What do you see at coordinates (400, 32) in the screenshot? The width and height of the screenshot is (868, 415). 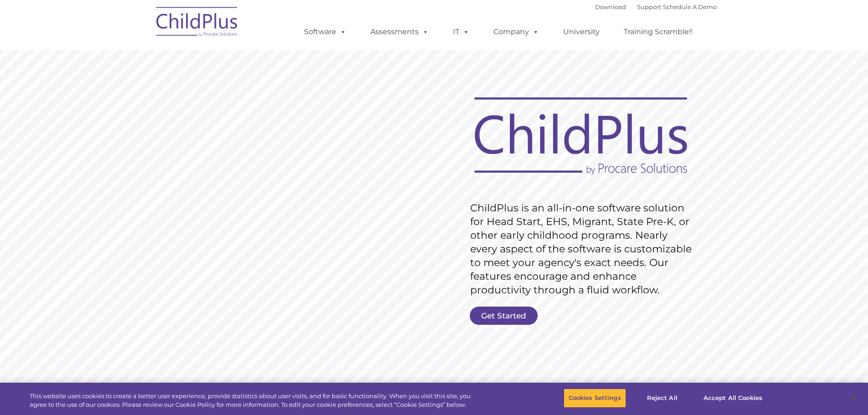 I see `a: Assessments` at bounding box center [400, 32].